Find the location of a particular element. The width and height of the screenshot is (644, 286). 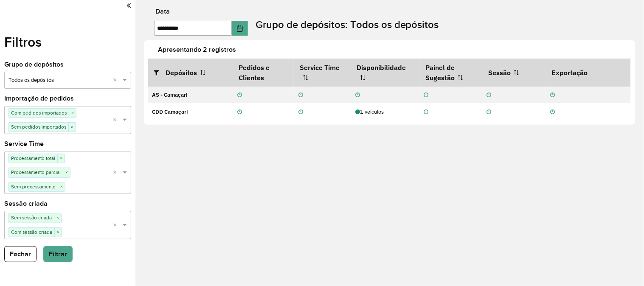

strong: AS - Camaçari is located at coordinates (170, 95).